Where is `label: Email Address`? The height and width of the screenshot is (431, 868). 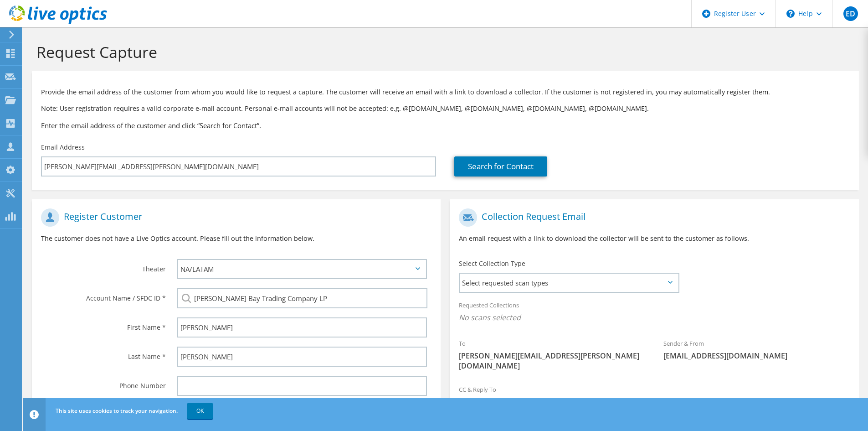 label: Email Address is located at coordinates (63, 147).